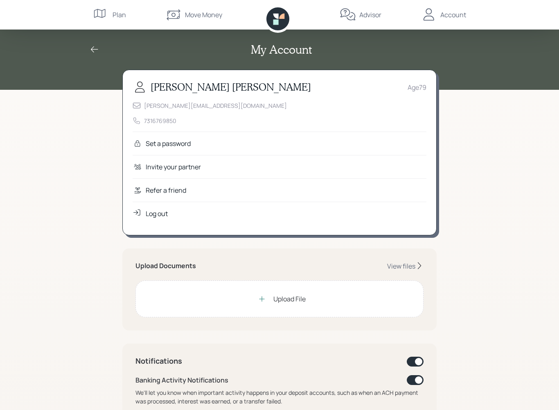 The width and height of the screenshot is (559, 410). Describe the element at coordinates (204, 15) in the screenshot. I see `div: Move Money` at that location.